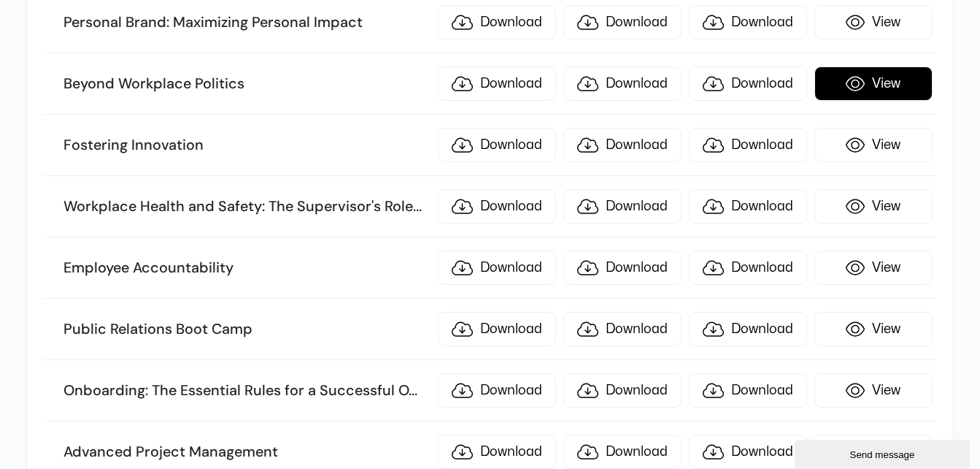  I want to click on h3: Public Relations Boot Camp, so click(247, 329).